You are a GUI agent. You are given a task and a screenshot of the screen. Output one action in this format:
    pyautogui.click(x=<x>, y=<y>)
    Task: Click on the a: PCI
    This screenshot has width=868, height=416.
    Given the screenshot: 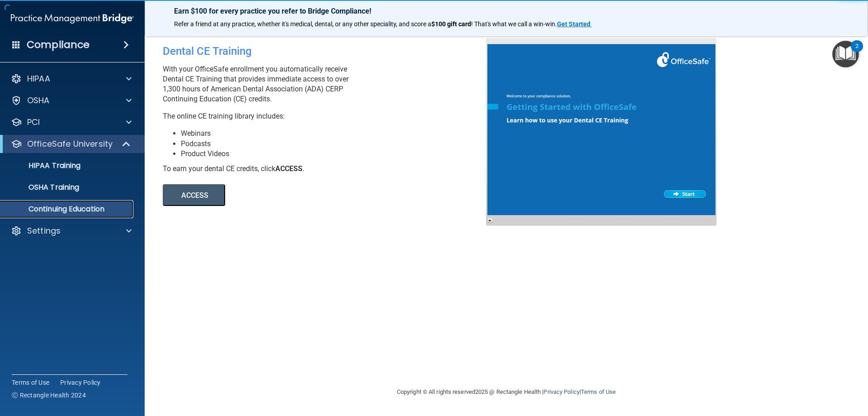 What is the action you would take?
    pyautogui.click(x=71, y=122)
    